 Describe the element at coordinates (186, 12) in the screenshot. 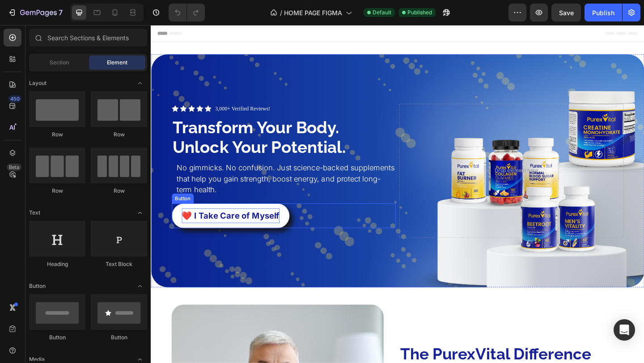

I see `div: Undo/Redo` at that location.